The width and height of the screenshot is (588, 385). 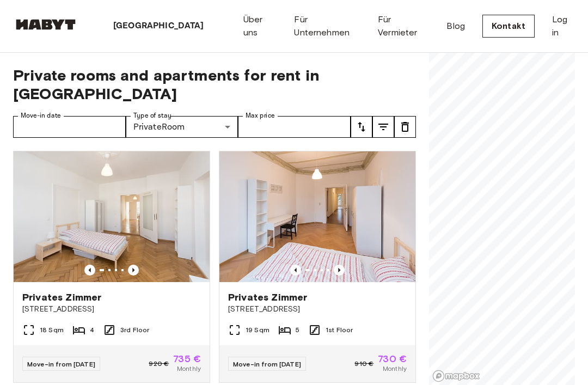 I want to click on a: Über uns, so click(x=260, y=26).